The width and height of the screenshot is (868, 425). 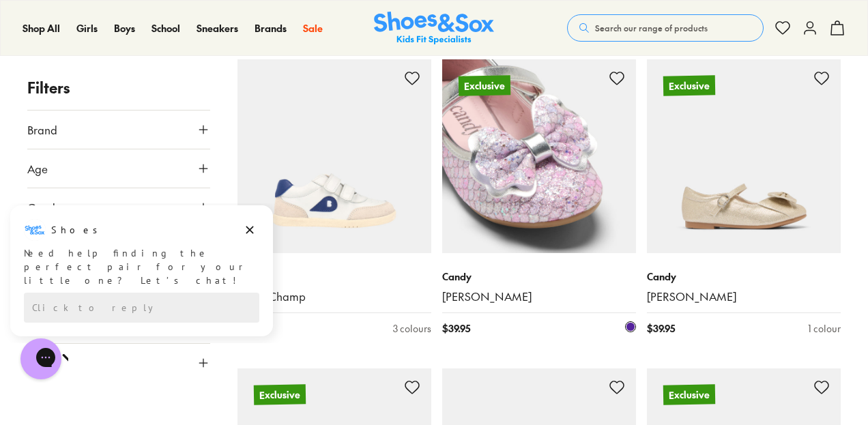 What do you see at coordinates (141, 49) in the screenshot?
I see `div: Message from Shoes. Need help finding the perfect pair for your little one? Let’s chat!` at bounding box center [141, 49].